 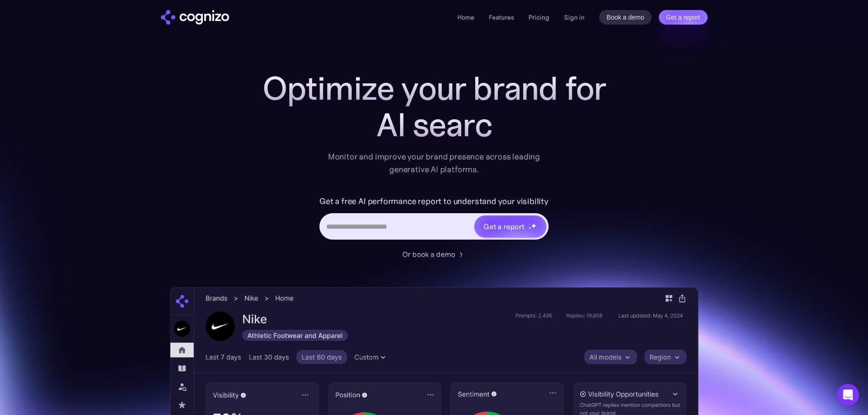 I want to click on a: Or book a demo, so click(x=434, y=254).